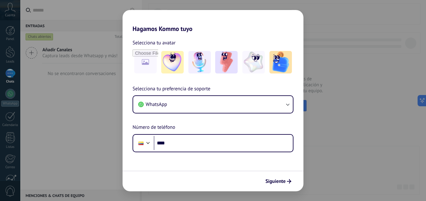 The image size is (426, 201). I want to click on span: Número de teléfono, so click(154, 127).